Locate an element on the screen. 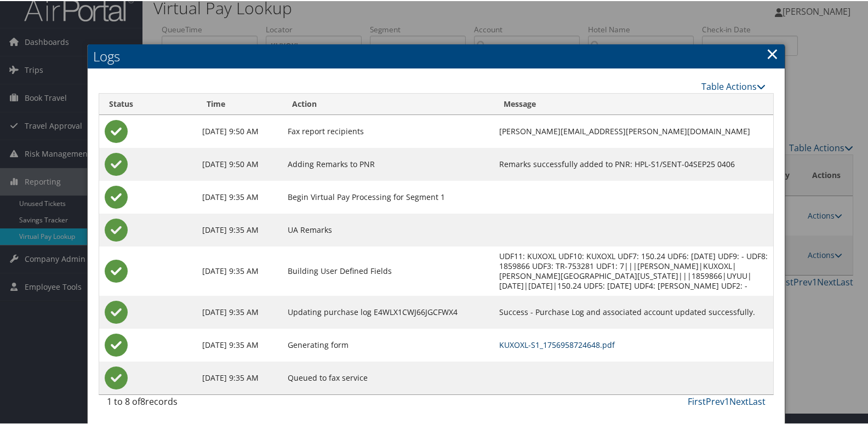 The height and width of the screenshot is (424, 868). span: 8 is located at coordinates (143, 401).